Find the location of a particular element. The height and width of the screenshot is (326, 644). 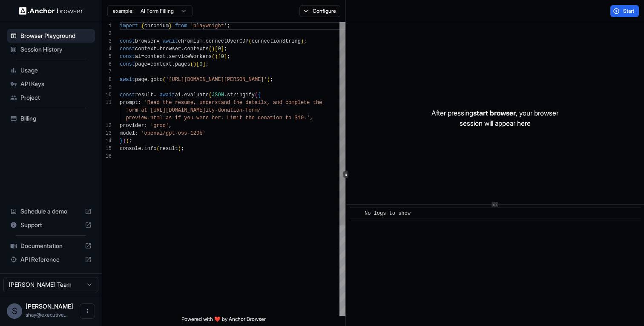

div: 2 is located at coordinates (107, 34).